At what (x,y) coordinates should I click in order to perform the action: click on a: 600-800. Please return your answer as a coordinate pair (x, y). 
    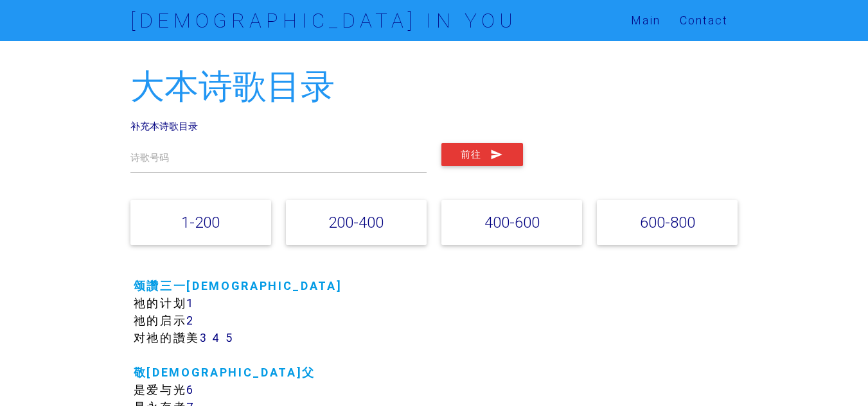
    Looking at the image, I should click on (668, 222).